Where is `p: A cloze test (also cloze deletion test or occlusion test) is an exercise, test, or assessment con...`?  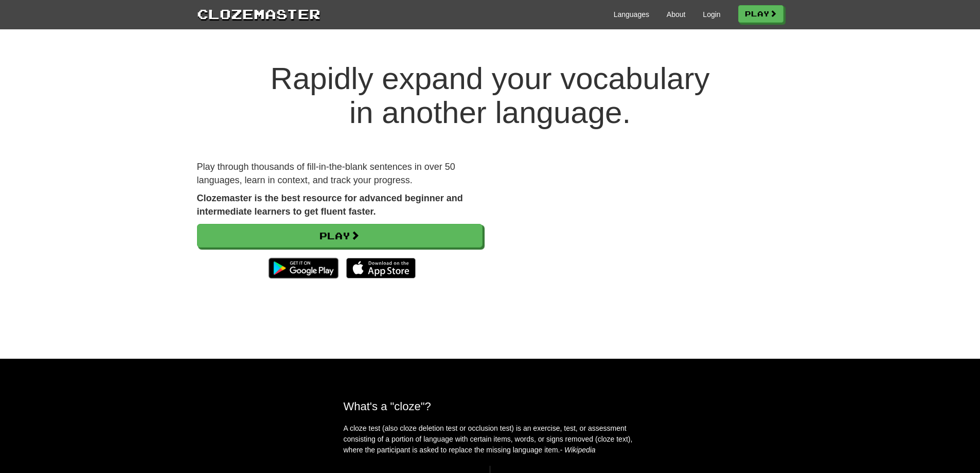
p: A cloze test (also cloze deletion test or occlusion test) is an exercise, test, or assessment con... is located at coordinates (490, 439).